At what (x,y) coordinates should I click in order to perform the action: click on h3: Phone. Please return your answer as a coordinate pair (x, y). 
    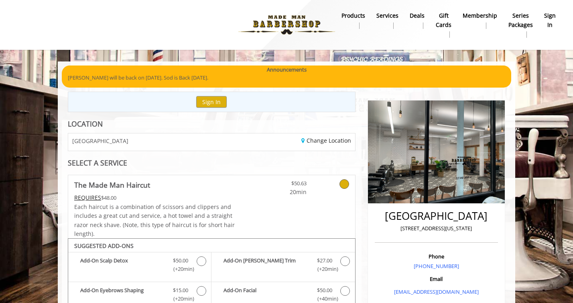
    Looking at the image, I should click on (436, 256).